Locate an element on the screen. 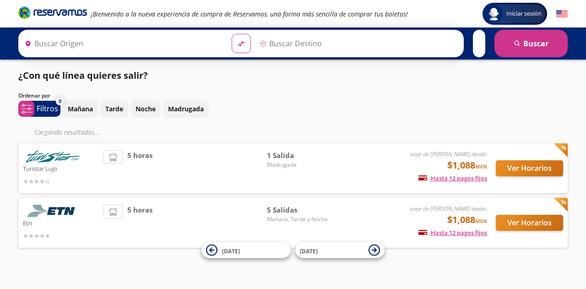 Image resolution: width=586 pixels, height=289 pixels. button: Madrugada is located at coordinates (186, 108).